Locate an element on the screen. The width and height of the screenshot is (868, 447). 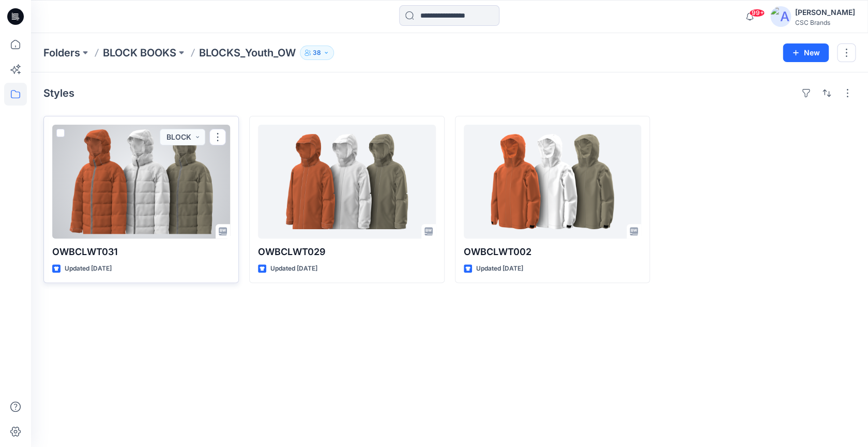
button: New is located at coordinates (805, 53).